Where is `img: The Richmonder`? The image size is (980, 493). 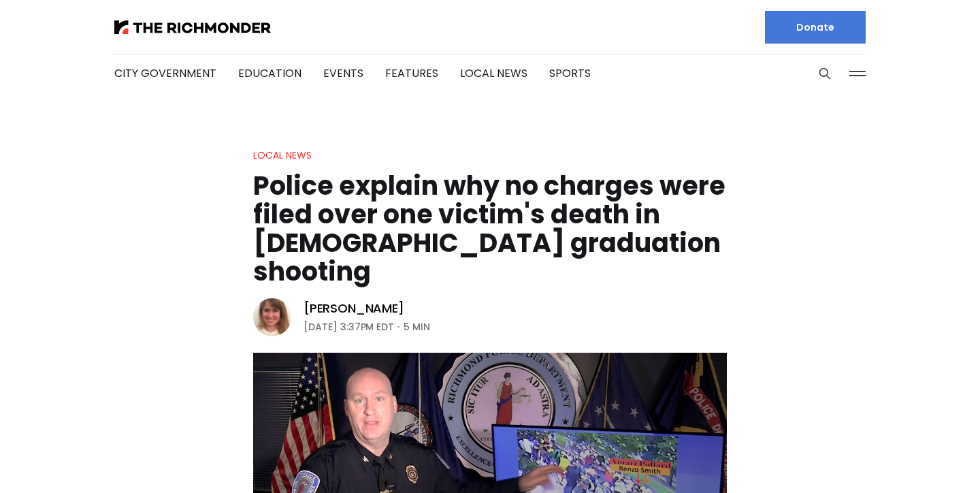
img: The Richmonder is located at coordinates (192, 27).